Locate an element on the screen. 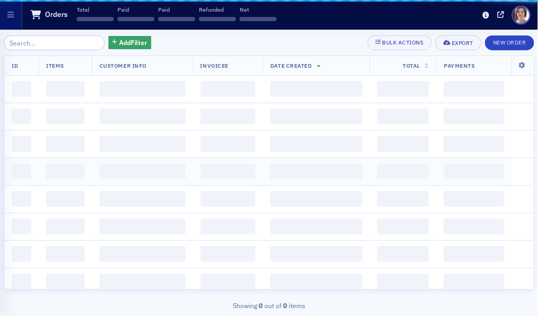 This screenshot has height=316, width=538. span: Payments is located at coordinates (459, 66).